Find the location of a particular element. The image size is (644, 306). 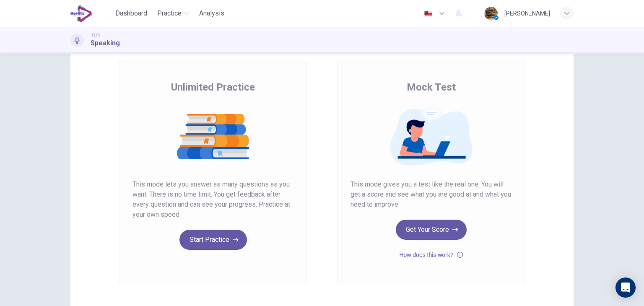

span: Dashboard is located at coordinates (131, 14).